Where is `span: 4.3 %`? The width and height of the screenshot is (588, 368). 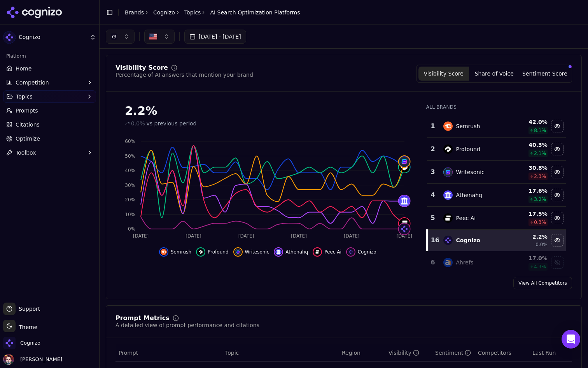 span: 4.3 % is located at coordinates (540, 267).